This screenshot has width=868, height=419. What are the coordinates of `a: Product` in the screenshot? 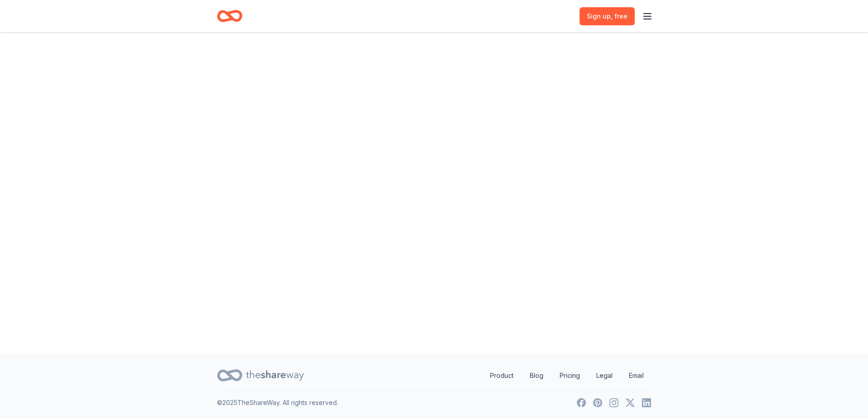 It's located at (502, 375).